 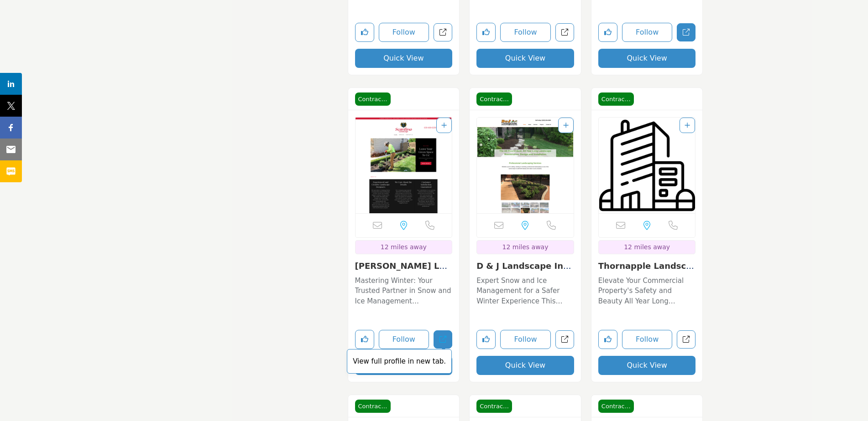 I want to click on p: Expert Snow and Ice Management for a Safer Winter Experience This family-owned company specialize..., so click(x=525, y=291).